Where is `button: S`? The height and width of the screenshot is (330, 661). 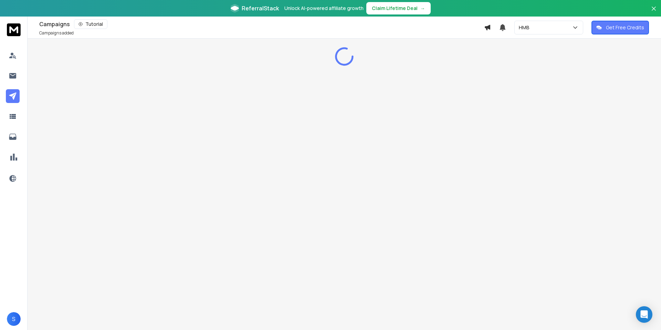
button: S is located at coordinates (14, 319).